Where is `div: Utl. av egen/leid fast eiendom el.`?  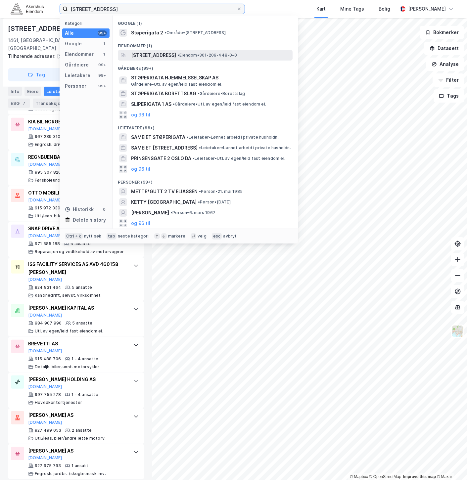 div: Utl. av egen/leid fast eiendom el. is located at coordinates (69, 331).